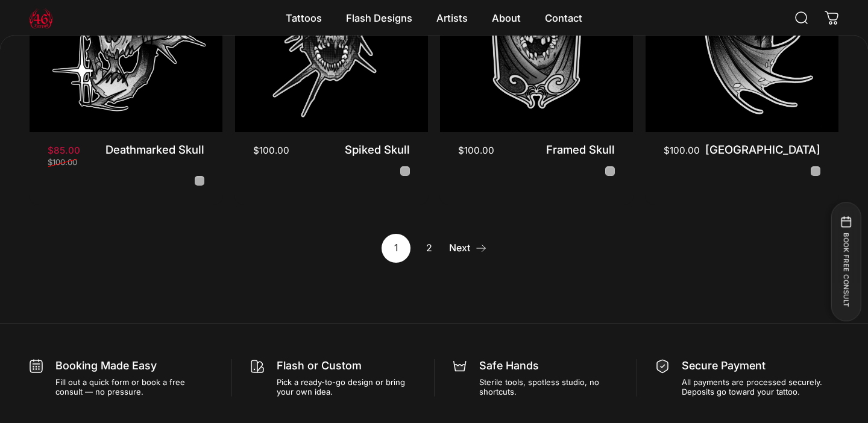  What do you see at coordinates (200, 181) in the screenshot?
I see `a: Deathmarked Skull - Black and Grey` at bounding box center [200, 181].